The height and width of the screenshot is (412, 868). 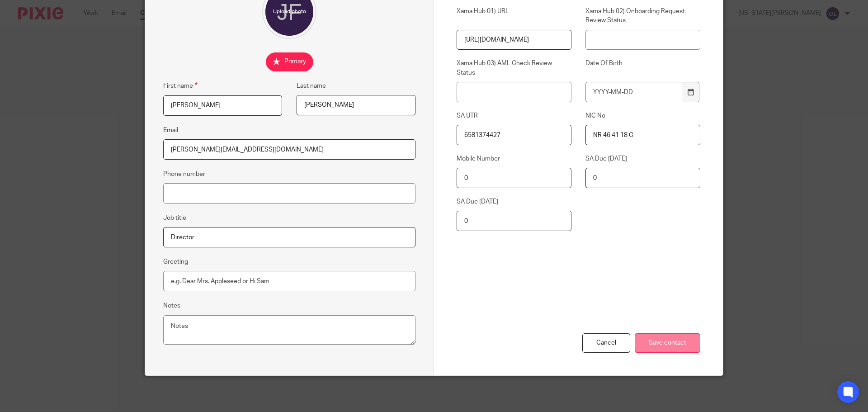 I want to click on label: Notes, so click(x=172, y=306).